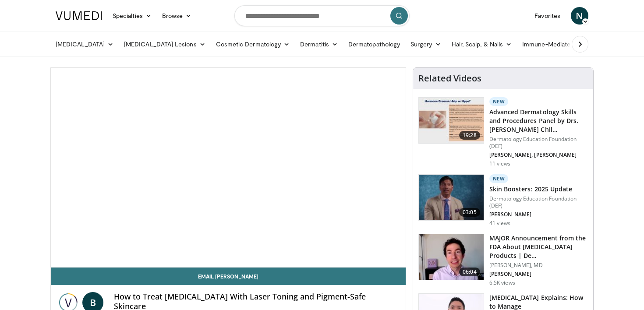 The image size is (644, 310). Describe the element at coordinates (426, 44) in the screenshot. I see `a: Surgery` at that location.